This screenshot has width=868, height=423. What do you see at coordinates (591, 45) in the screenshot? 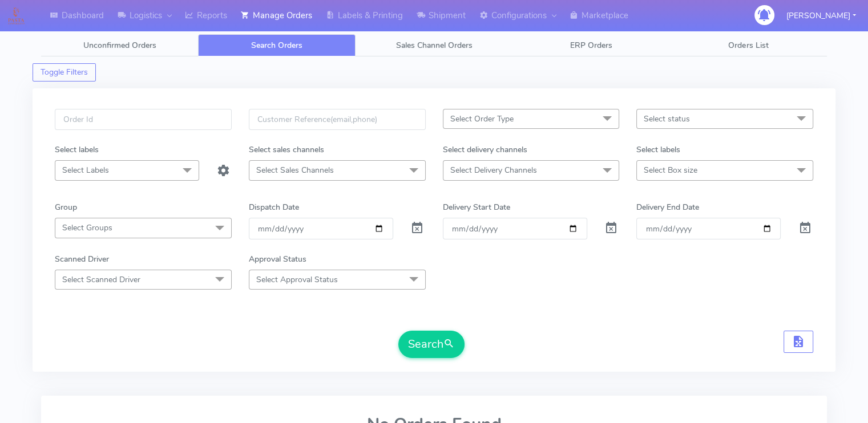
I see `span: ERP Orders` at bounding box center [591, 45].